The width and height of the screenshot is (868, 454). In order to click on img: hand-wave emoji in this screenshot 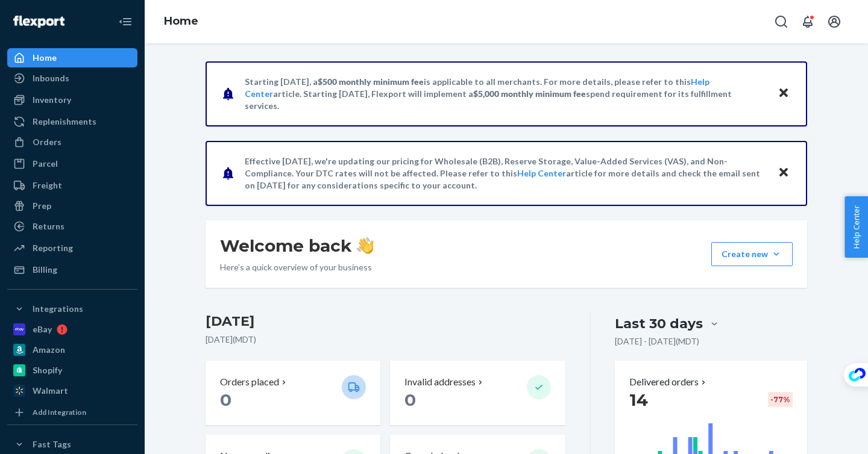, I will do `click(366, 246)`.